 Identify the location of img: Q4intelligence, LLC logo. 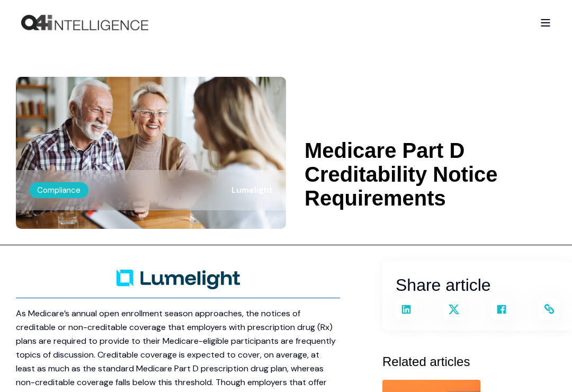
(85, 23).